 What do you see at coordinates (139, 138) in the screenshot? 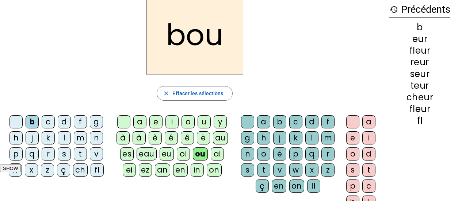
I see `div: â` at bounding box center [139, 138].